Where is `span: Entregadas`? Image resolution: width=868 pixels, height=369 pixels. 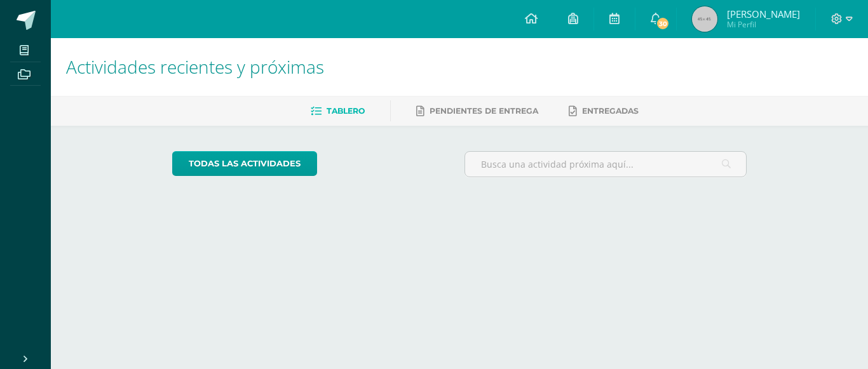
span: Entregadas is located at coordinates (610, 110).